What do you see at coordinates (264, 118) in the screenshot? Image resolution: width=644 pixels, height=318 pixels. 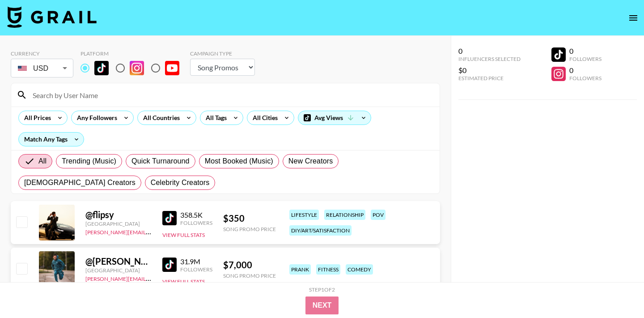 I see `div: All Cities` at bounding box center [264, 118].